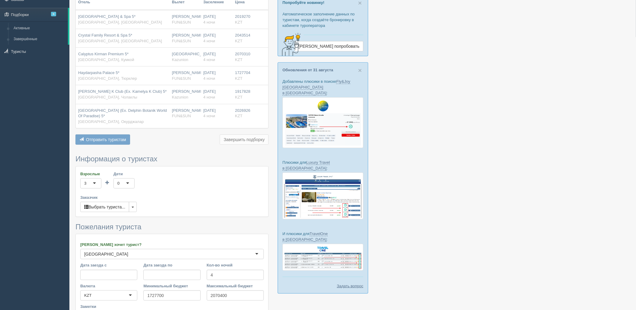  What do you see at coordinates (323, 196) in the screenshot?
I see `img: luxury-travel-%D0%BF%D0%BE%D0%B4%D0%B1%D0%BE%D1%80%D0%BA%D0%B0-%D1%81%D1%80%D0%BC-%D0%B4%D0%BB%D1...` at bounding box center [323, 196].